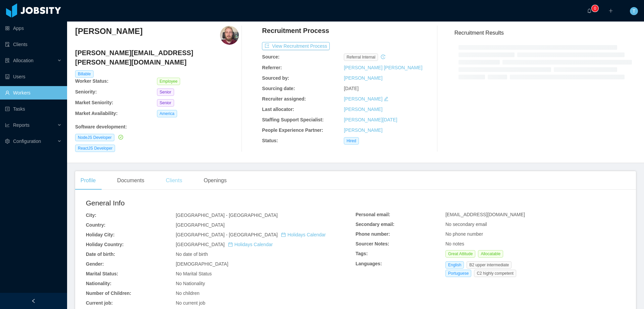 The image size is (644, 309). Describe the element at coordinates (95, 137) in the screenshot. I see `span: NodeJS Developer` at that location.